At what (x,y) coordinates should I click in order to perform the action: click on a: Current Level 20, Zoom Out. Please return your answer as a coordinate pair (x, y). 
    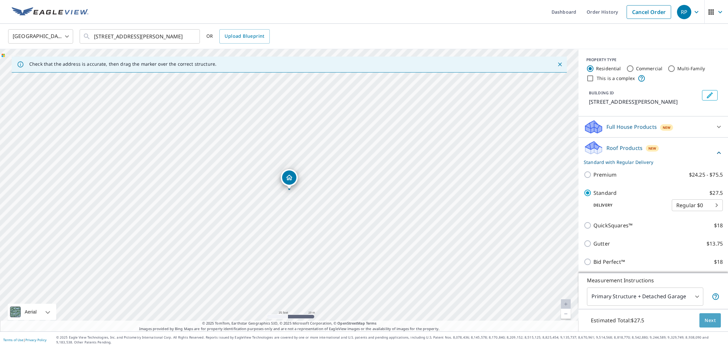
    Looking at the image, I should click on (566, 314).